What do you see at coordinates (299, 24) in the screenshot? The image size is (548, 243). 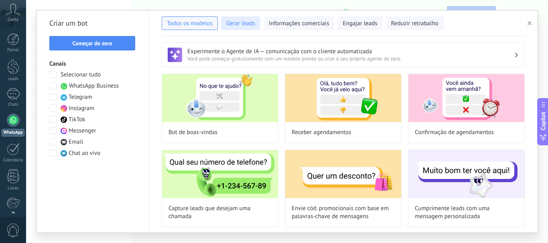 I see `span: Informações comerciais` at bounding box center [299, 24].